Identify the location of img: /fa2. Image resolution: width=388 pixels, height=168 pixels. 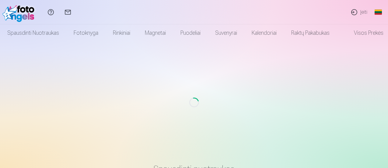
(20, 12).